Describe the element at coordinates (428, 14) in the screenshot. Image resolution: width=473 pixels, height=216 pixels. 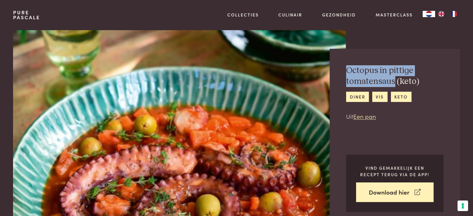
I see `div: Language` at that location.